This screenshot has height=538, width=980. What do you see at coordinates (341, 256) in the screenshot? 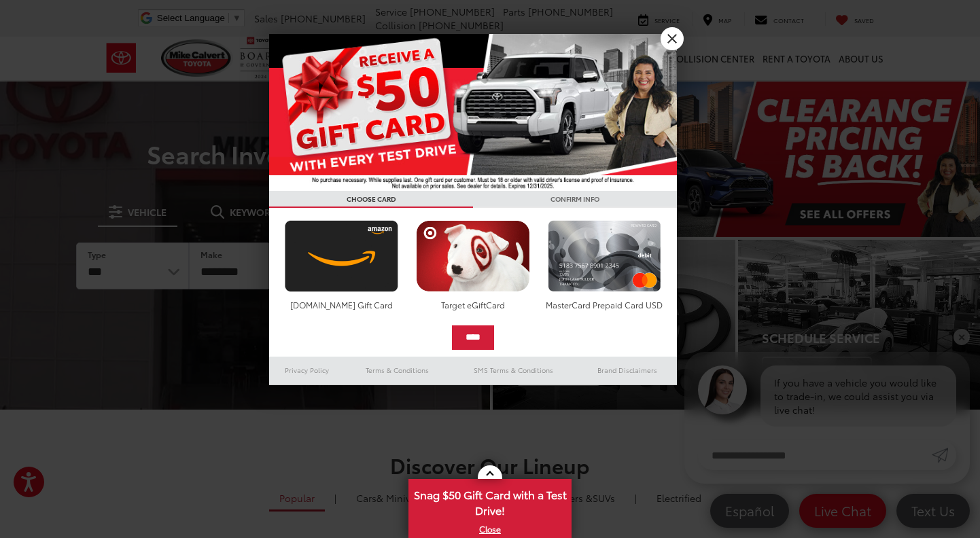
I see `img: amazoncard.png` at bounding box center [341, 256].